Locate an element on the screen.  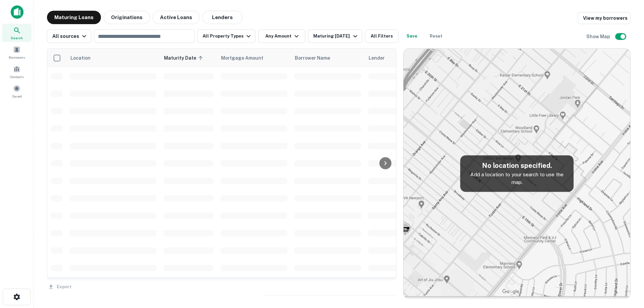
a: Borrowers is located at coordinates (17, 52).